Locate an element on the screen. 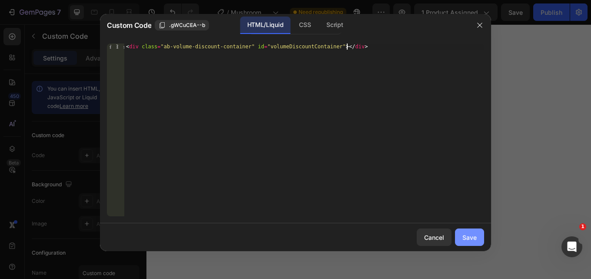 This screenshot has height=279, width=591. div: HTML/Liquid is located at coordinates (265, 25).